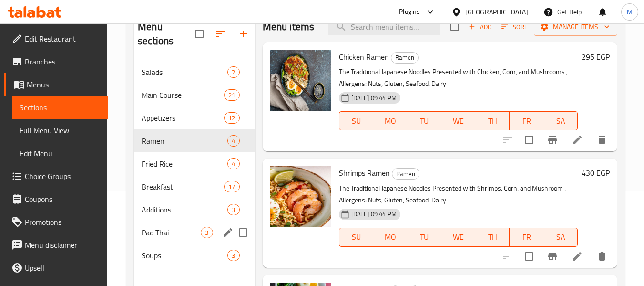  I want to click on span: Branches, so click(62, 62).